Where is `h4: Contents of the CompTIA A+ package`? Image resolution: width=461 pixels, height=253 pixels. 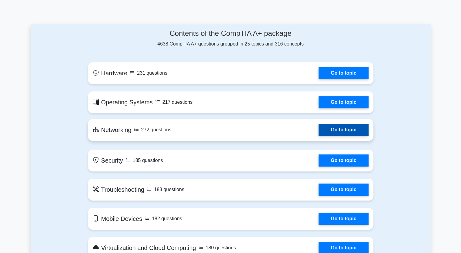
h4: Contents of the CompTIA A+ package is located at coordinates (231, 33).